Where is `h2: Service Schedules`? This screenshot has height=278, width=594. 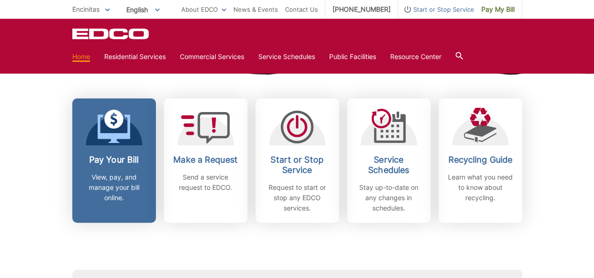 h2: Service Schedules is located at coordinates (389, 165).